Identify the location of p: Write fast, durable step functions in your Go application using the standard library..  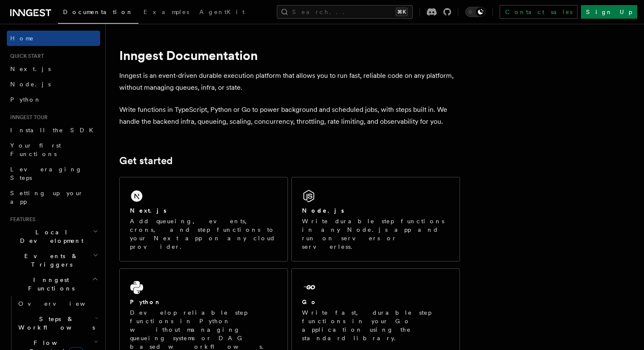
(376, 325).